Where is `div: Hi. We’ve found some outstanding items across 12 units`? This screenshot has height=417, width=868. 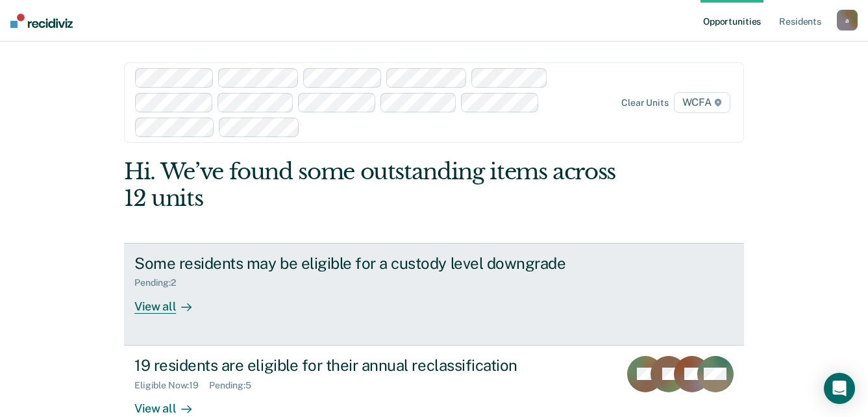
div: Hi. We’ve found some outstanding items across 12 units is located at coordinates (372, 185).